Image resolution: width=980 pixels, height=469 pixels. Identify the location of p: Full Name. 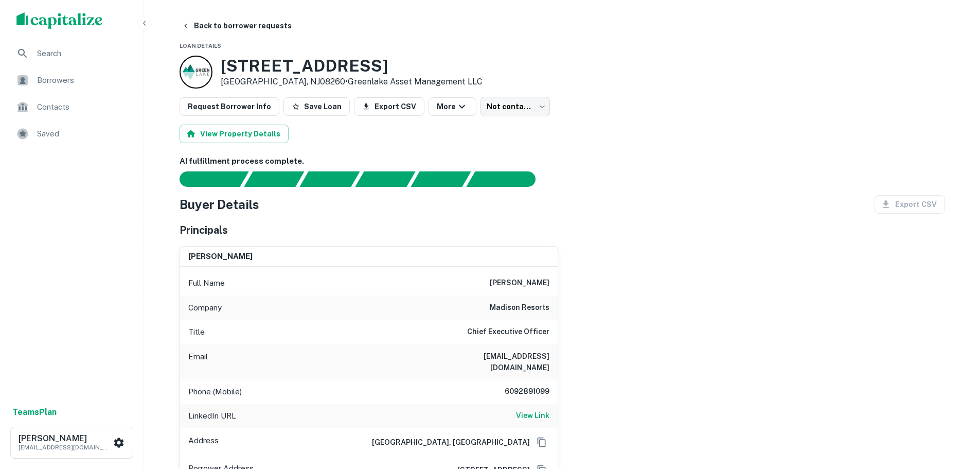
(206, 283).